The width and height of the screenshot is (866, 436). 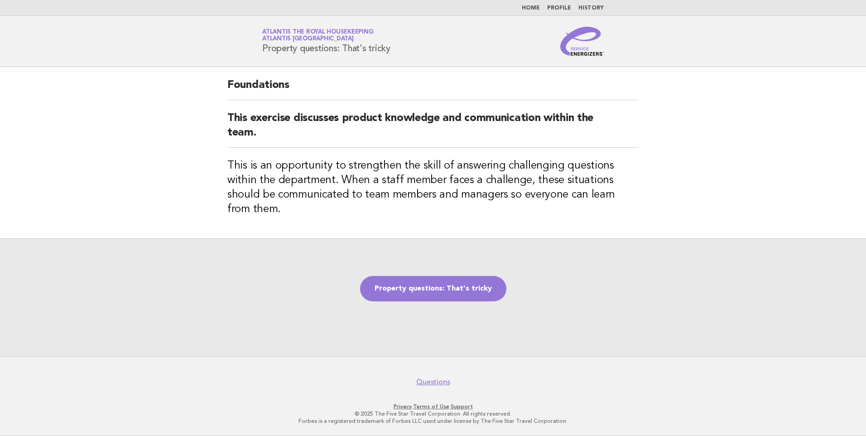 What do you see at coordinates (462, 406) in the screenshot?
I see `a: Support` at bounding box center [462, 406].